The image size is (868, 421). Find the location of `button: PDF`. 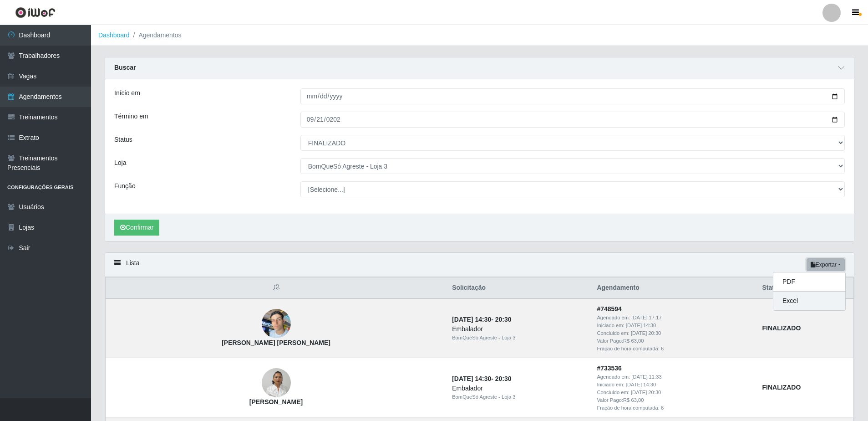

button: PDF is located at coordinates (809, 282).